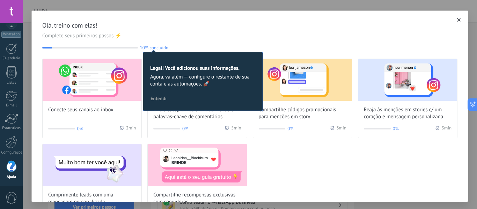 The width and height of the screenshot is (477, 209). I want to click on span: 10% concluído, so click(154, 48).